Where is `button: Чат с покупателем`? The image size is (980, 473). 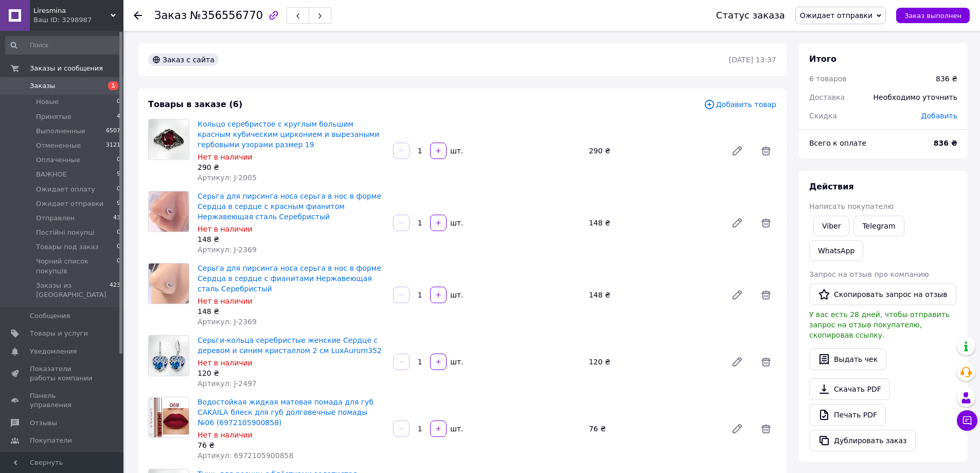 button: Чат с покупателем is located at coordinates (967, 420).